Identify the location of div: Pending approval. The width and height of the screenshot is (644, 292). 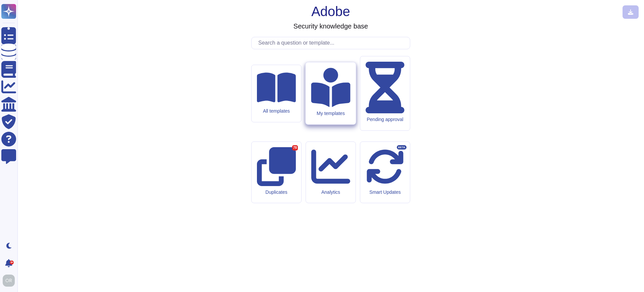
(385, 119).